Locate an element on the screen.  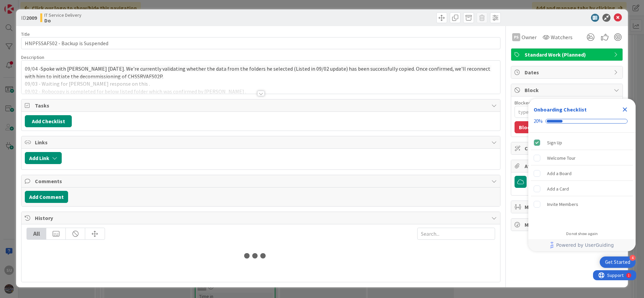
p: 09/04 - is located at coordinates (261, 72).